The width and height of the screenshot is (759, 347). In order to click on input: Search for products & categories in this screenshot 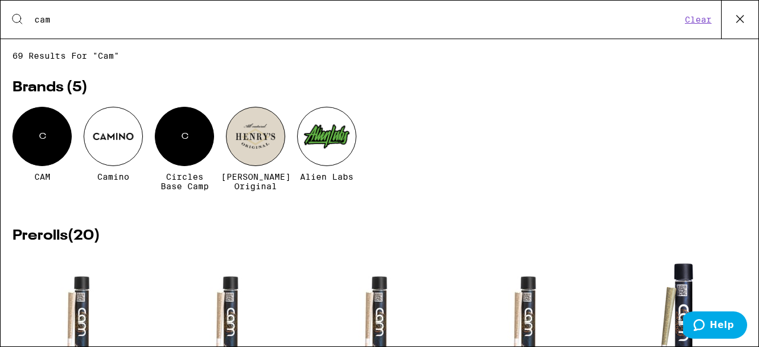, I will do `click(358, 20)`.